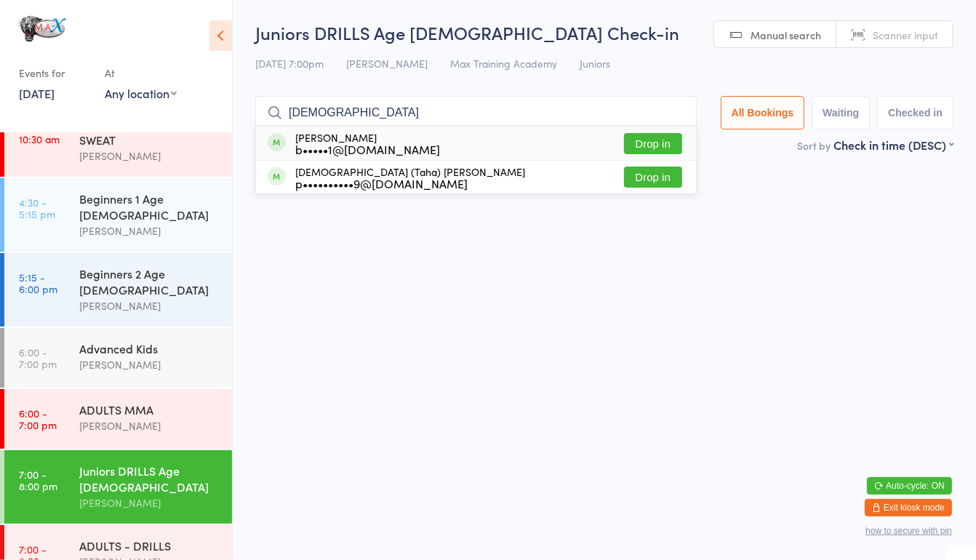 This screenshot has width=976, height=560. I want to click on div: Any location, so click(140, 93).